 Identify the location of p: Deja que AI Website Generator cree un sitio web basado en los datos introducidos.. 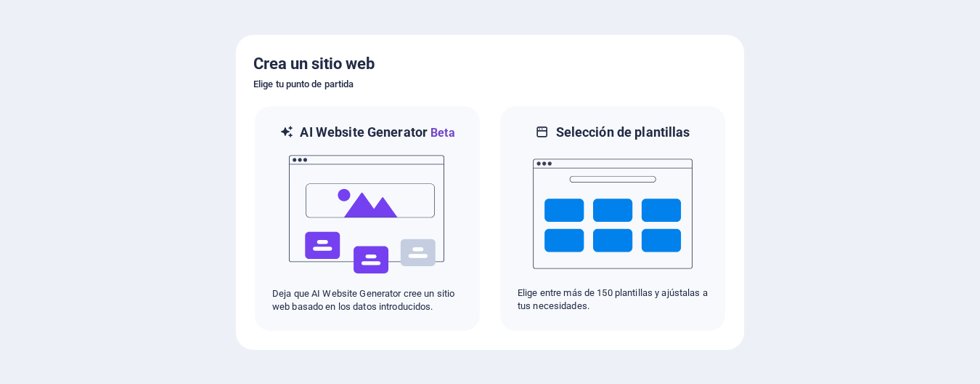
(367, 300).